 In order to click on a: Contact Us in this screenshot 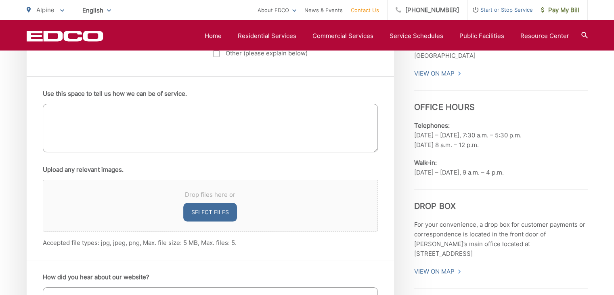, I will do `click(365, 10)`.